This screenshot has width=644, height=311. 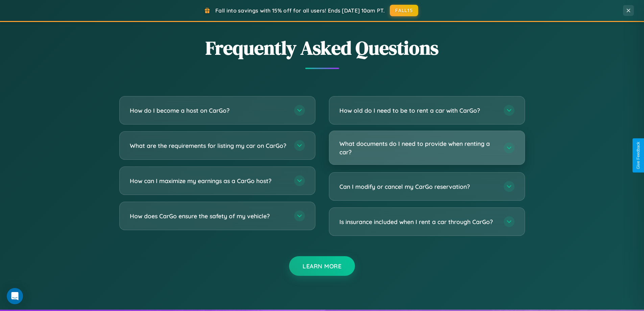 What do you see at coordinates (322, 266) in the screenshot?
I see `button: Learn More` at bounding box center [322, 266].